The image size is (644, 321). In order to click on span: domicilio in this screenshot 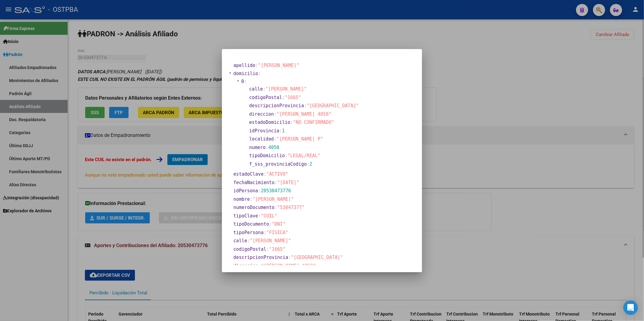, I will do `click(245, 74)`.